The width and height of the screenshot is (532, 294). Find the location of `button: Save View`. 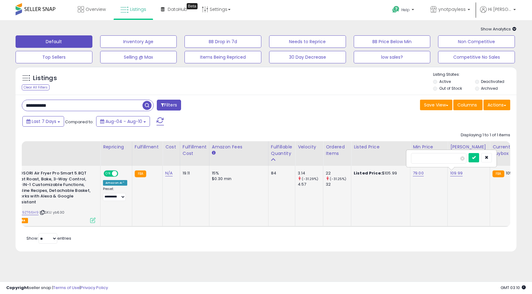

button: Save View is located at coordinates (436, 105).